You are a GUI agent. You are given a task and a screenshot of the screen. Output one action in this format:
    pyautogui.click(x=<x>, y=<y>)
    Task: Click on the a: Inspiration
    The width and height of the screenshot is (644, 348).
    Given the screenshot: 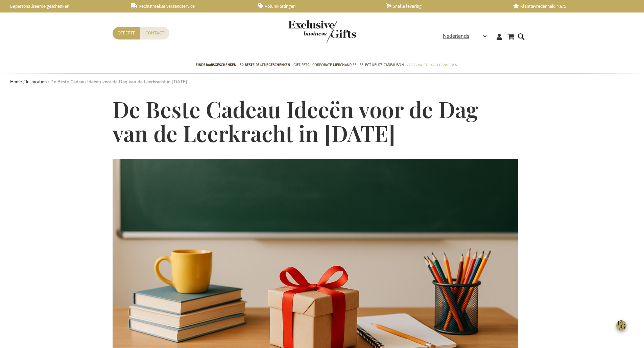 What is the action you would take?
    pyautogui.click(x=36, y=82)
    